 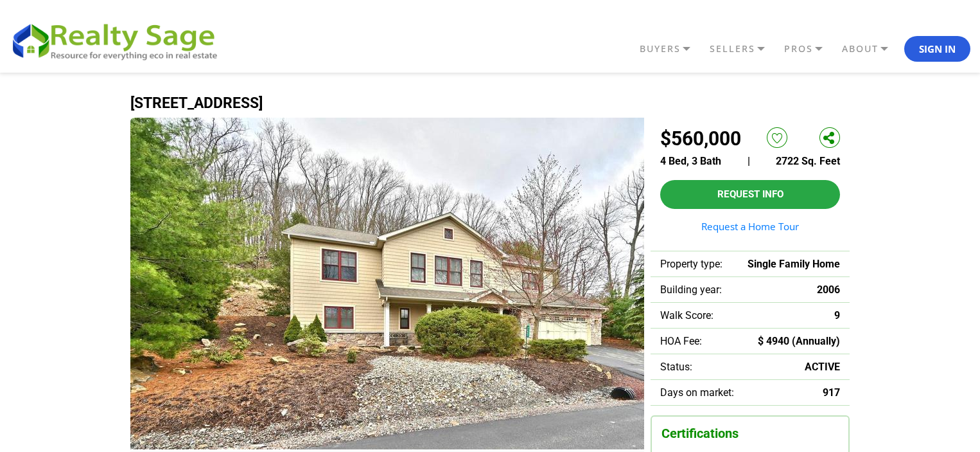 I want to click on span: 9, so click(x=837, y=315).